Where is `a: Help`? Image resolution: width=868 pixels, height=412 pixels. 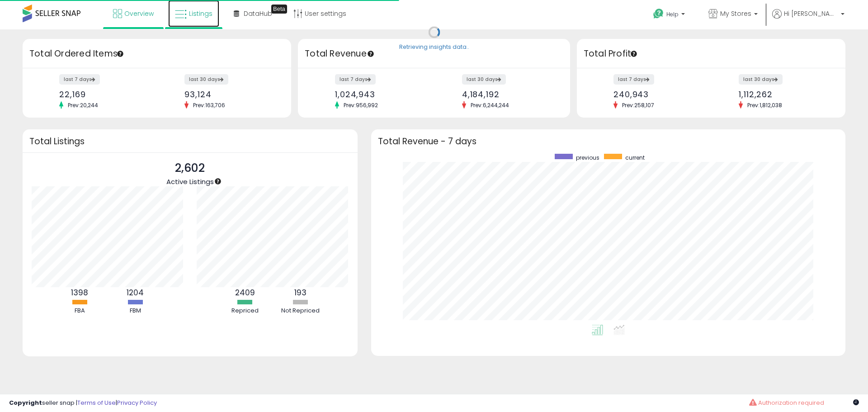 a: Help is located at coordinates (670, 15).